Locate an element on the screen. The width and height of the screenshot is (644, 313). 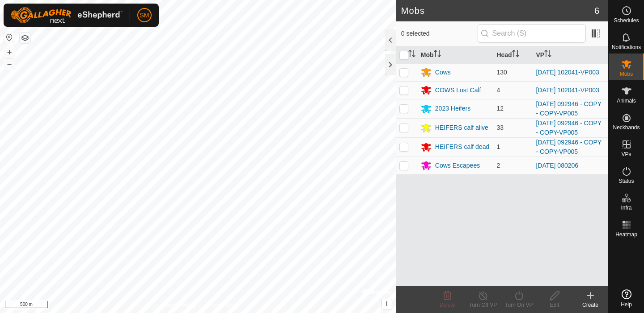
span: Help is located at coordinates (626, 305).